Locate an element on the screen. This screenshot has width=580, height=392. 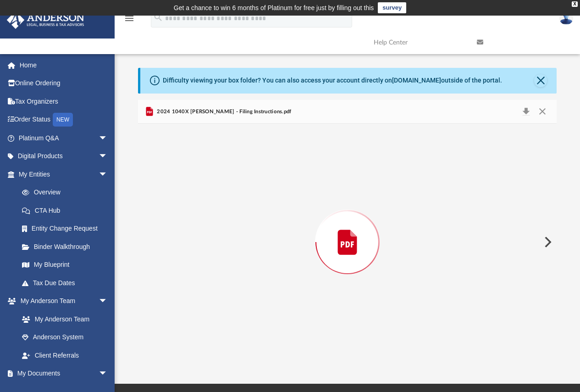
div: NEW is located at coordinates (63, 120).